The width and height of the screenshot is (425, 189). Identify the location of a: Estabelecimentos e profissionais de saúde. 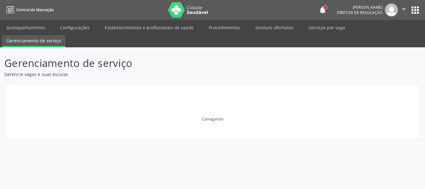
(149, 27).